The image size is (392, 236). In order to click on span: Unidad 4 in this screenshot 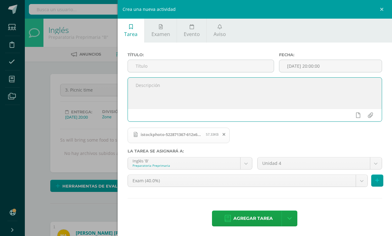, I will do `click(314, 163)`.